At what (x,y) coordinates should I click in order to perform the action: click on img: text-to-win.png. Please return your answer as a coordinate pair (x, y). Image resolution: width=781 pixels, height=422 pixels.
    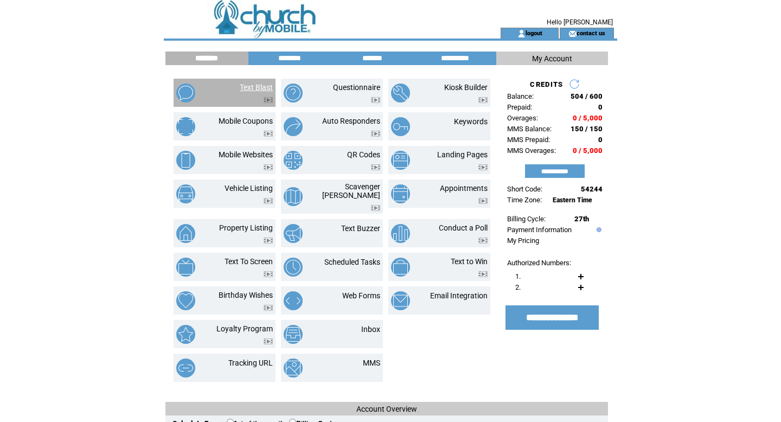
    Looking at the image, I should click on (400, 267).